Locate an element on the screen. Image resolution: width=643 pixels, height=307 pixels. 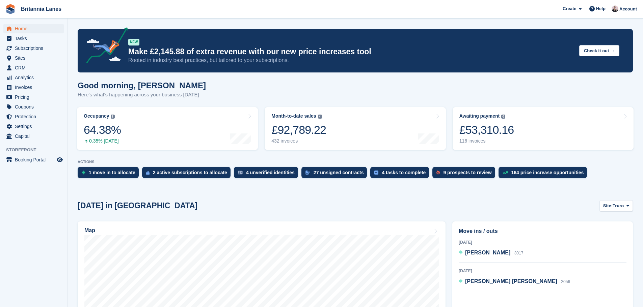
a: 9 prospects to review is located at coordinates (465, 174).